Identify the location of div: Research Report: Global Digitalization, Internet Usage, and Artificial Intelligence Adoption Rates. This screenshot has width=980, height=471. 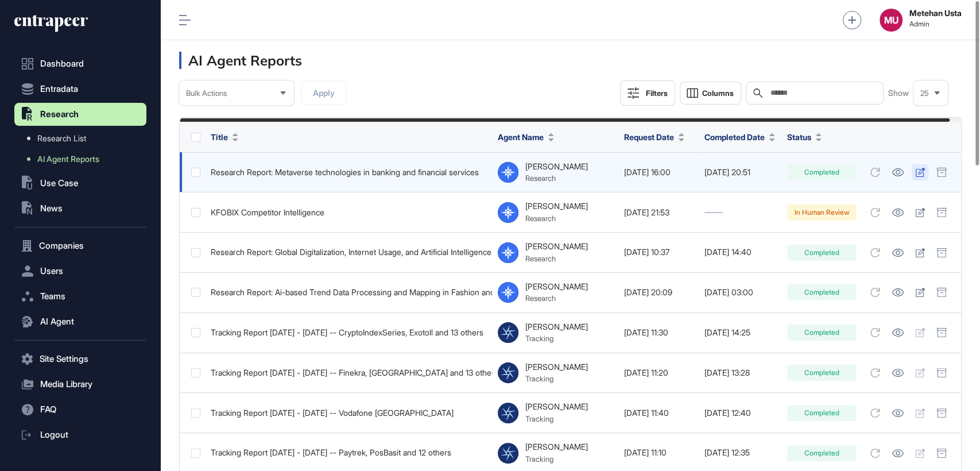
(348, 252).